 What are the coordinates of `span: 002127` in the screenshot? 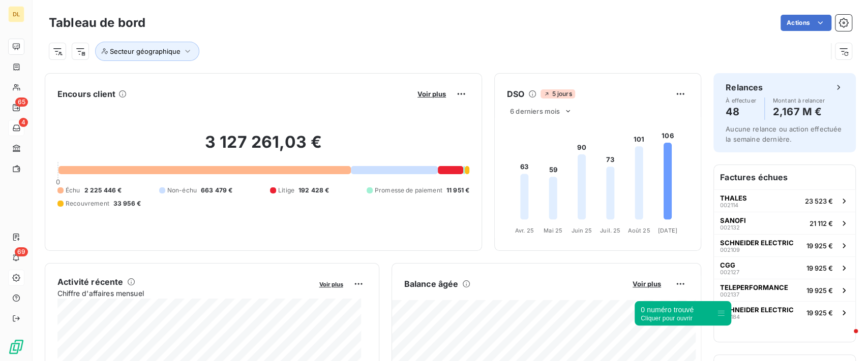 It's located at (730, 273).